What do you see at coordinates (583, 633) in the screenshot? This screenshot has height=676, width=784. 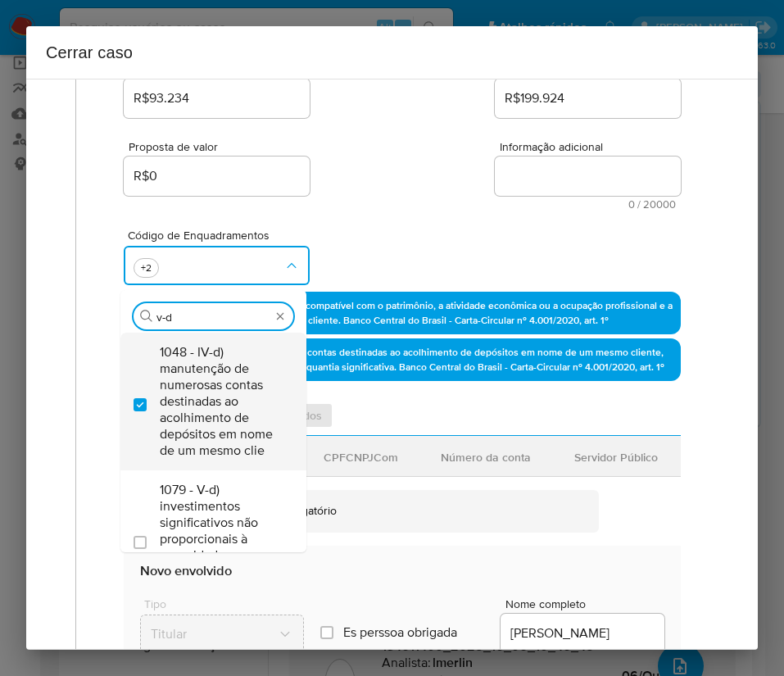 I see `input: Nome do envolvido` at bounding box center [583, 633].